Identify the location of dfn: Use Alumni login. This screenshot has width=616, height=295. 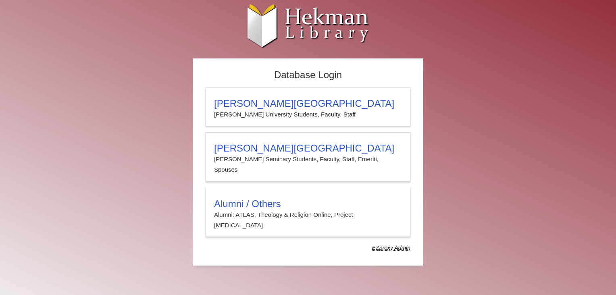
(391, 248).